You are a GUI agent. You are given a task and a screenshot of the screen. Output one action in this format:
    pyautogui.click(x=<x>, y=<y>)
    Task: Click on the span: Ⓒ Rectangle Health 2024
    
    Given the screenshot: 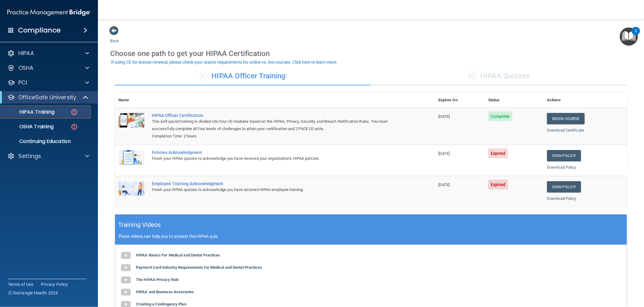 What is the action you would take?
    pyautogui.click(x=33, y=293)
    